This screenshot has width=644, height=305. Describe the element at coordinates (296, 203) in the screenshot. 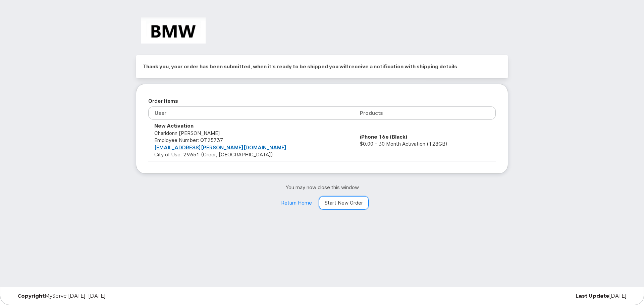

I see `a: Return Home` at that location.